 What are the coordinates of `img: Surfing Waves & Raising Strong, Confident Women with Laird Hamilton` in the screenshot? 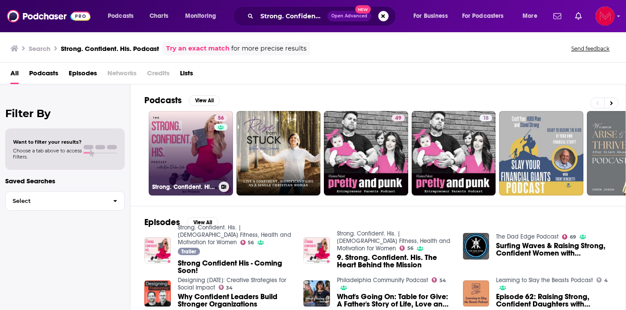 It's located at (476, 246).